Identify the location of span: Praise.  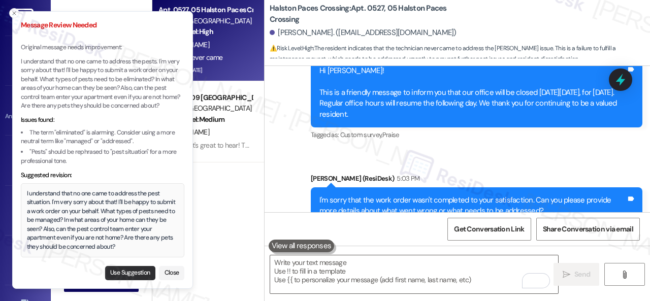
(391, 135).